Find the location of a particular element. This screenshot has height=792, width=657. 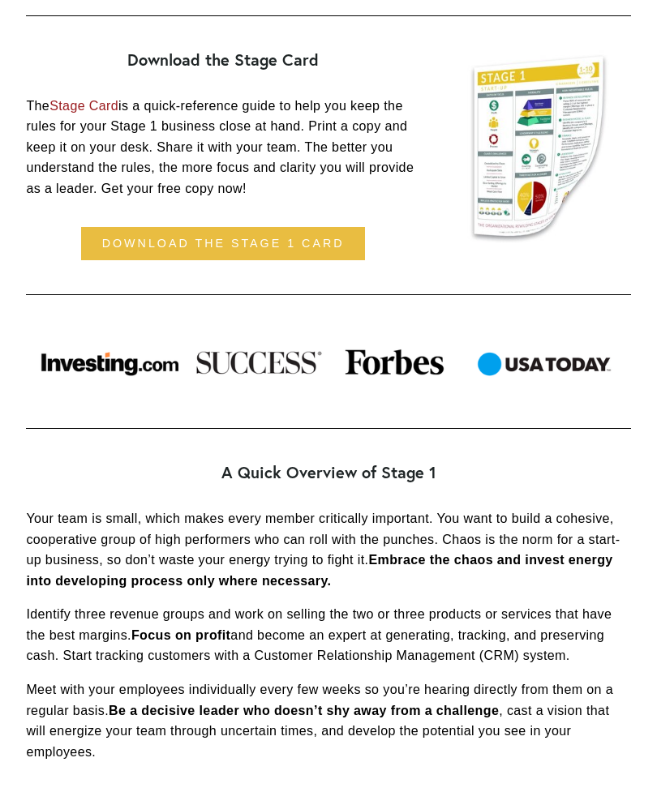

p: Your team is small, which makes every member critically important. You want to build a cohesive, ... is located at coordinates (328, 550).